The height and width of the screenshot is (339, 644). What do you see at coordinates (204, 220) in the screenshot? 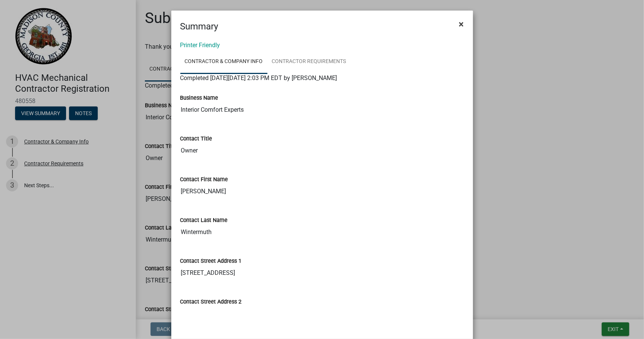
I see `label: Contact Last Name` at bounding box center [204, 220].